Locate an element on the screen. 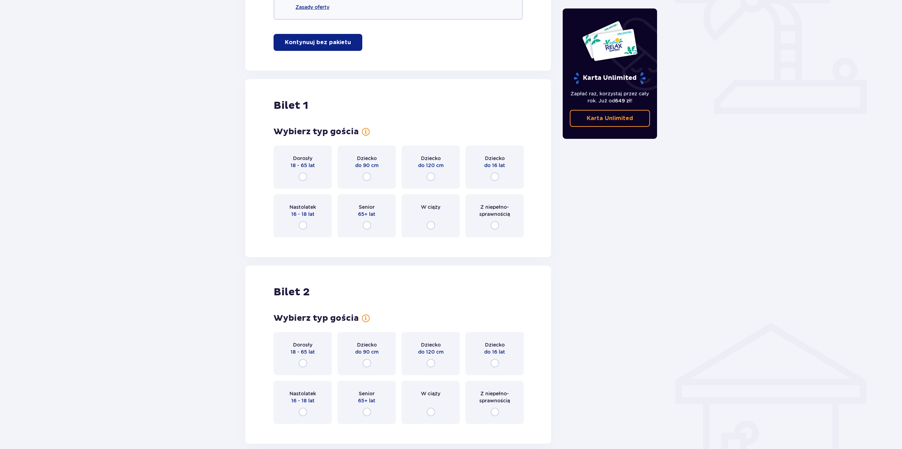 This screenshot has height=449, width=902. p: Kontynuuj bez pakietu is located at coordinates (318, 42).